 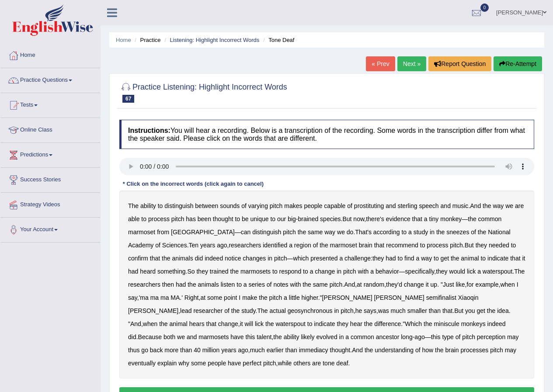 What do you see at coordinates (134, 206) in the screenshot?
I see `b: The` at bounding box center [134, 206].